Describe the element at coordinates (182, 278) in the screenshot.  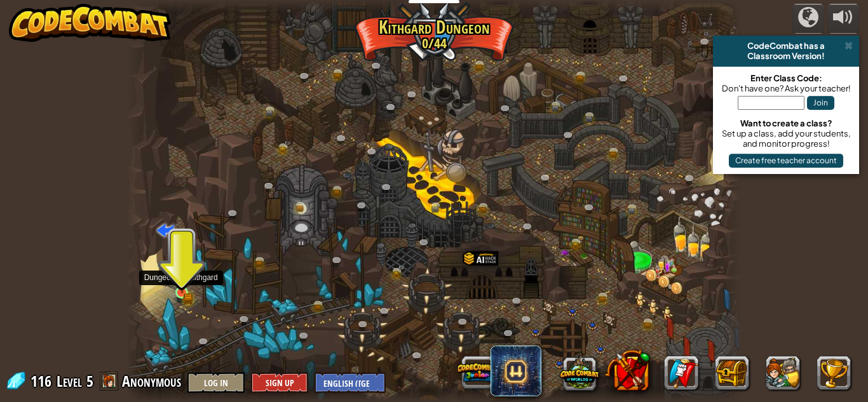
I see `img: level-banner-unlock.png` at that location.